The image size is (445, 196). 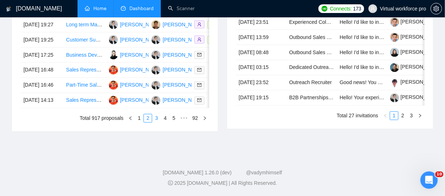 What do you see at coordinates (129, 40) in the screenshot?
I see `a: Customer Support (Non-Voice, Strong English Required)` at bounding box center [129, 40].